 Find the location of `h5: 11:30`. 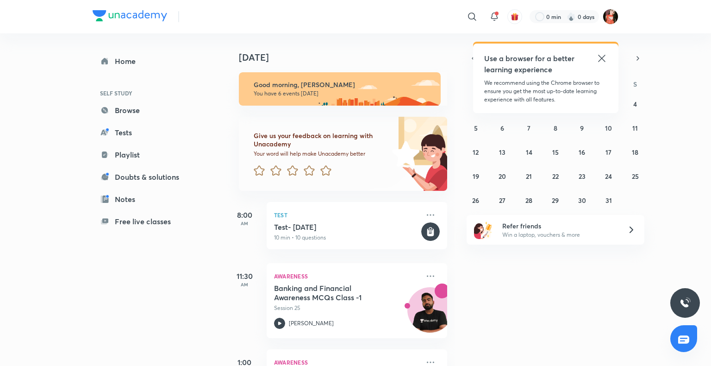

h5: 11:30 is located at coordinates (244, 276).